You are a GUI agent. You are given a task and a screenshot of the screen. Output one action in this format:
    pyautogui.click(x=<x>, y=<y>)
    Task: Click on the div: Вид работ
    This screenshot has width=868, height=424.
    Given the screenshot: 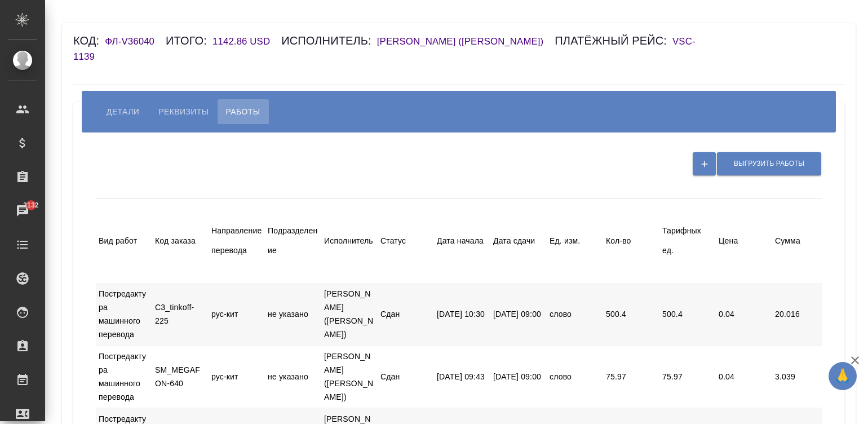 What is the action you would take?
    pyautogui.click(x=124, y=241)
    